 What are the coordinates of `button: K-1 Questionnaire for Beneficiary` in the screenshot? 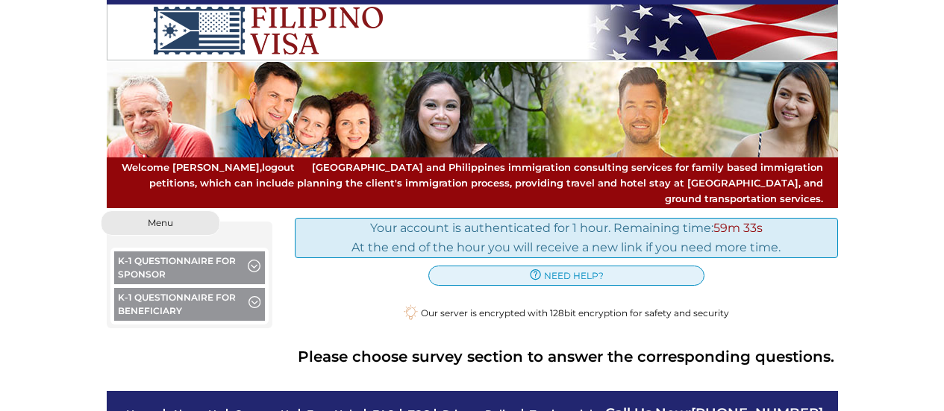 It's located at (189, 306).